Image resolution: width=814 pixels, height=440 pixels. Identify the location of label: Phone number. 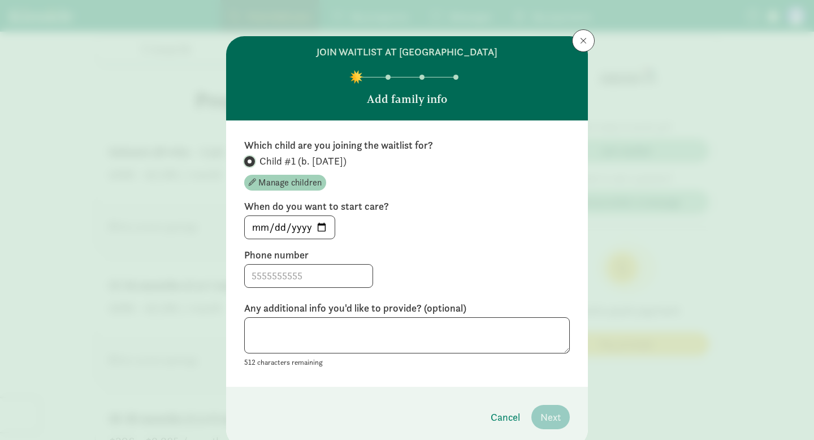
(407, 255).